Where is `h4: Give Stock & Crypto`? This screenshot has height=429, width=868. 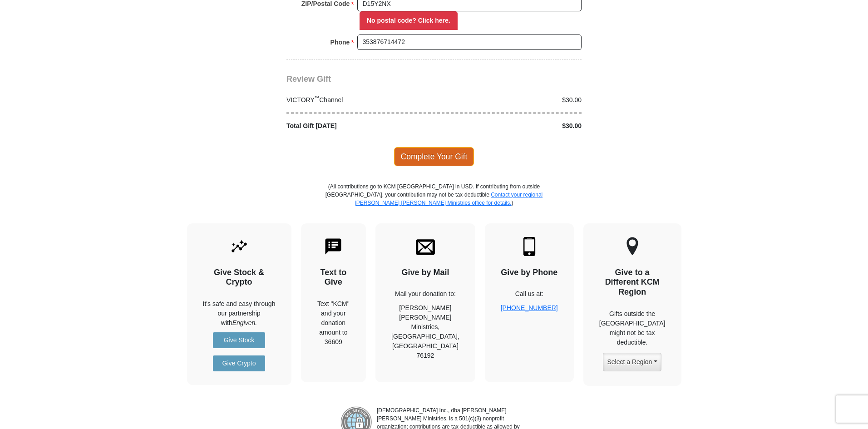 h4: Give Stock & Crypto is located at coordinates (240, 277).